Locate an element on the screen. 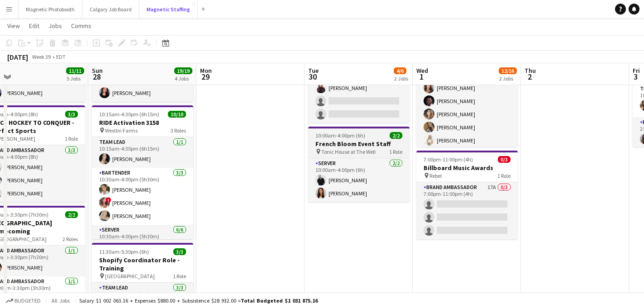  span: Comms is located at coordinates (81, 26).